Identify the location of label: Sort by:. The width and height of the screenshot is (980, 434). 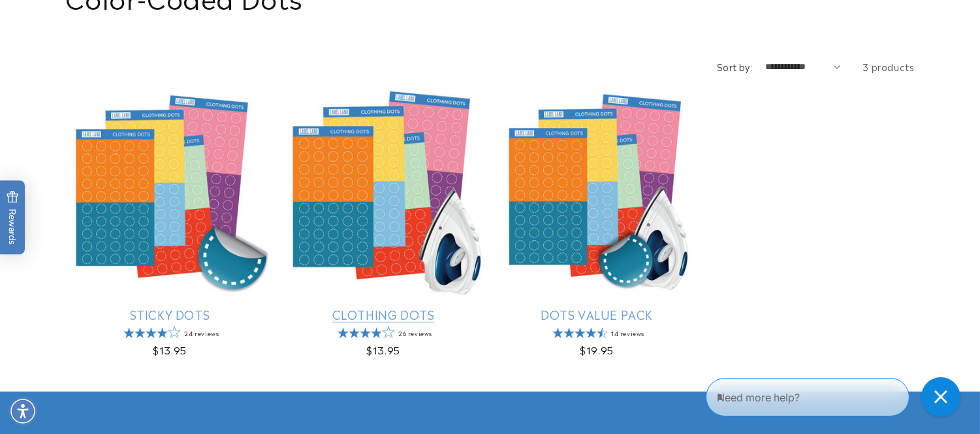
(734, 67).